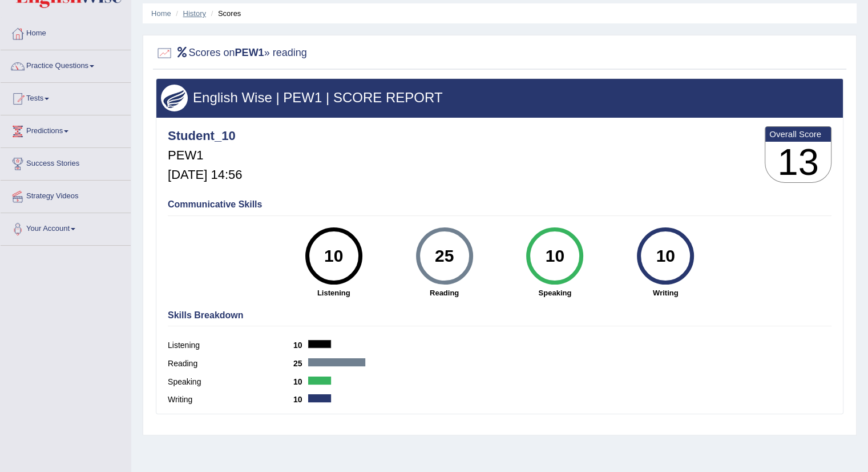 This screenshot has width=868, height=472. I want to click on div: 25, so click(444, 256).